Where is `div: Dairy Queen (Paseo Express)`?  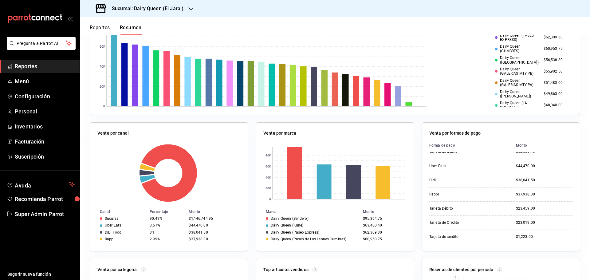
div: Dairy Queen (Paseo Express) is located at coordinates (295, 232).